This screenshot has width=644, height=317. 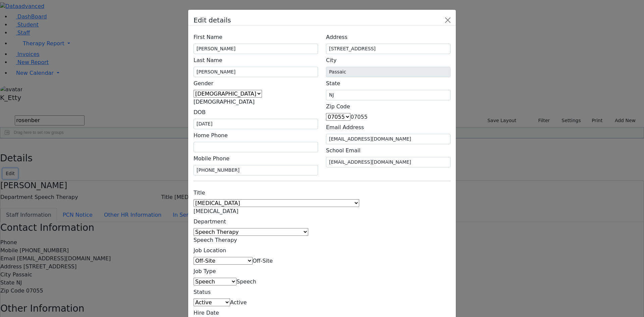 I want to click on button: Close, so click(x=448, y=20).